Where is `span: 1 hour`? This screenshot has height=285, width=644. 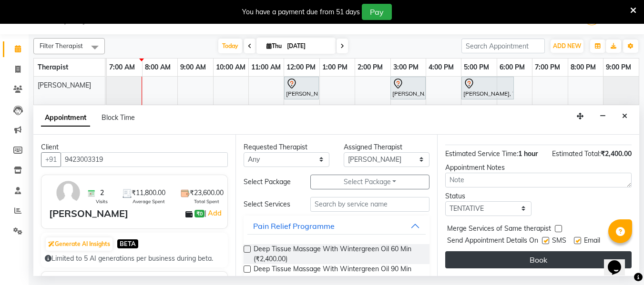 span: 1 hour is located at coordinates (528, 154).